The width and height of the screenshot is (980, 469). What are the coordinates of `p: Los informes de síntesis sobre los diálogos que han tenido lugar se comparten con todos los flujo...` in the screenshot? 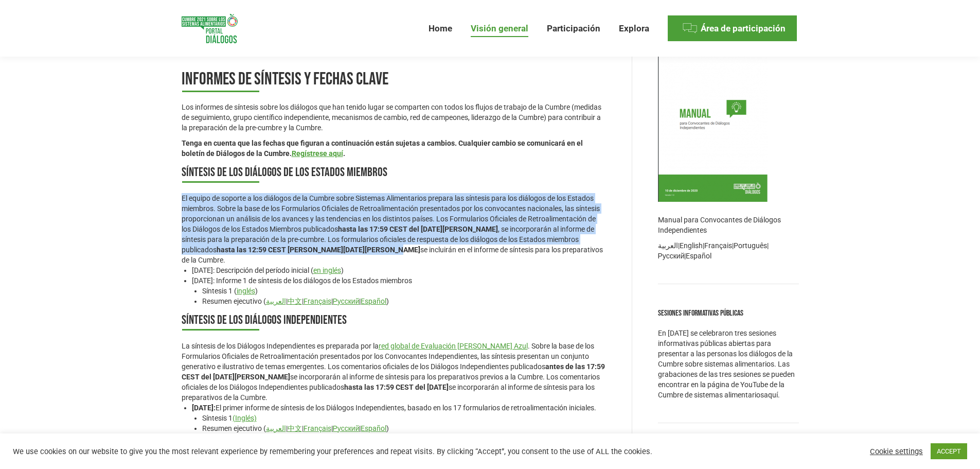 It's located at (394, 118).